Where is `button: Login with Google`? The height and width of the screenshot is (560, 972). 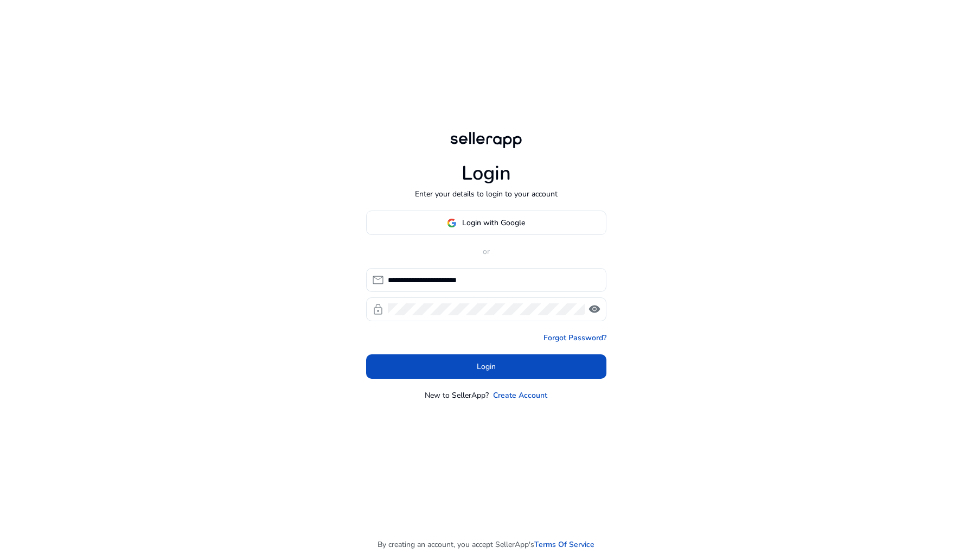 button: Login with Google is located at coordinates (486, 222).